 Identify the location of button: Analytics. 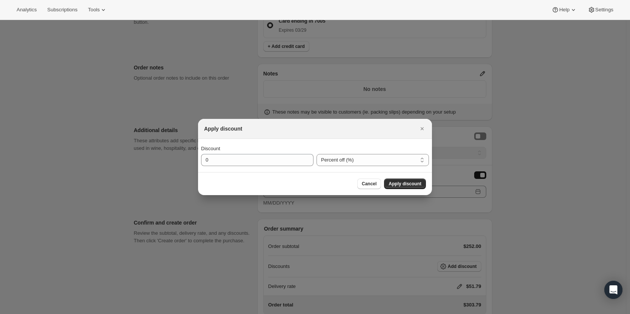
(26, 10).